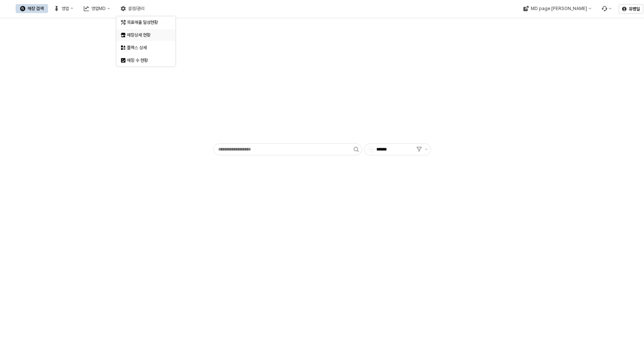 This screenshot has width=644, height=339. I want to click on button: 제안 사항 표시, so click(426, 149).